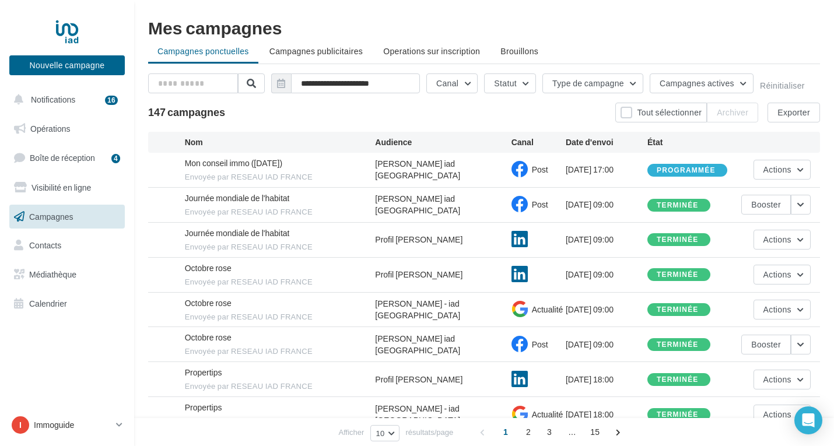 The width and height of the screenshot is (834, 446). I want to click on span: Visibilité en ligne, so click(61, 187).